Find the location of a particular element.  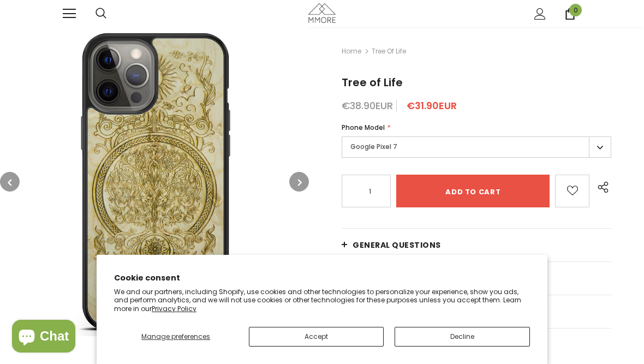

label: Google Pixel 7 is located at coordinates (476, 146).